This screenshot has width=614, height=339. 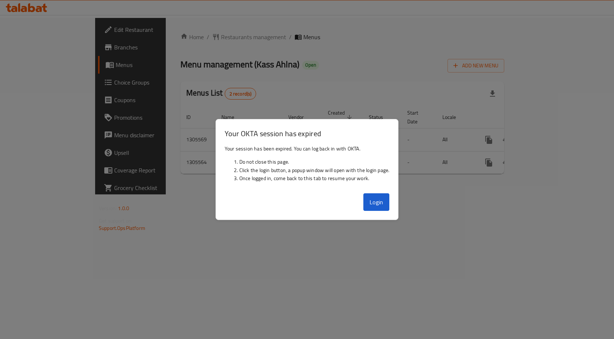 I want to click on div: Your session has been expired. You can log back in with OKTA., so click(x=307, y=166).